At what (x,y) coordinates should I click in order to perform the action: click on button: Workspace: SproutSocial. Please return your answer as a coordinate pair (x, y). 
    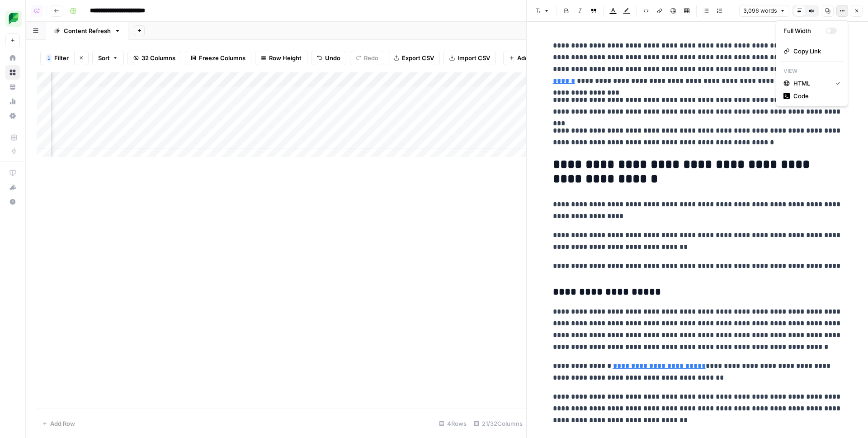
    Looking at the image, I should click on (13, 19).